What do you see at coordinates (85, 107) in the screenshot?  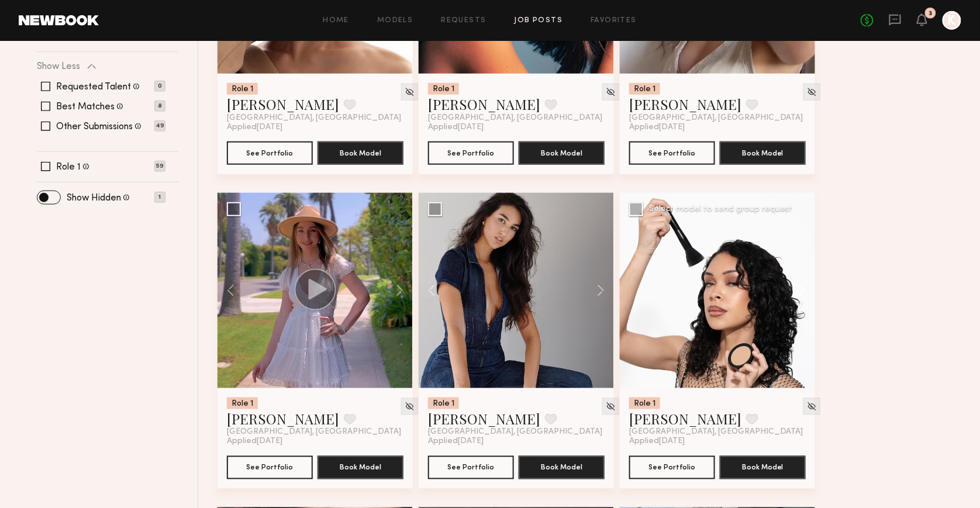 I see `label: Best Matches` at bounding box center [85, 107].